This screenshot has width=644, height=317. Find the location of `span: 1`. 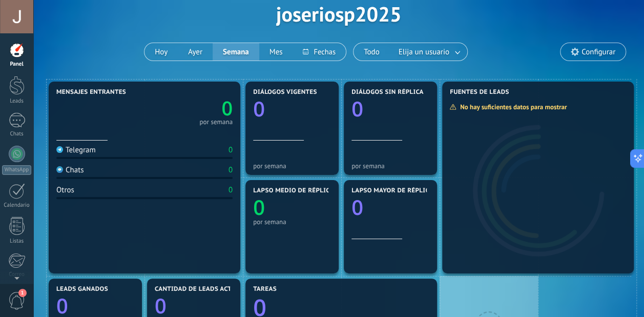

span: 1 is located at coordinates (23, 293).